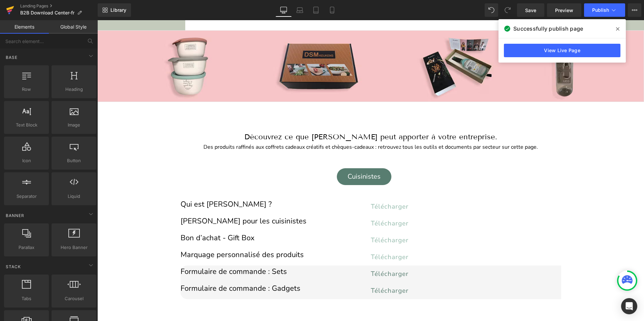 The image size is (644, 321). What do you see at coordinates (26, 196) in the screenshot?
I see `span: Separator` at bounding box center [26, 196].